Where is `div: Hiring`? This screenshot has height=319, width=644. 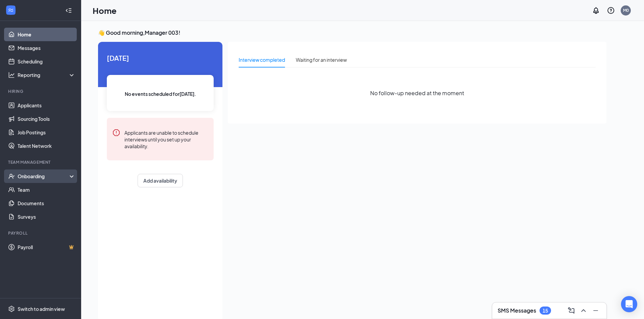
div: Hiring is located at coordinates (41, 91).